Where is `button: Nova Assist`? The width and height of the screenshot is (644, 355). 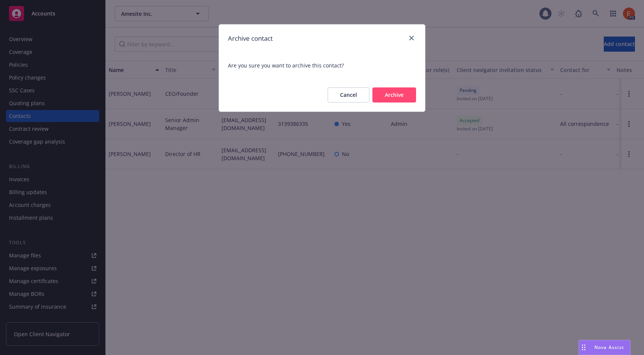 button: Nova Assist is located at coordinates (605, 347).